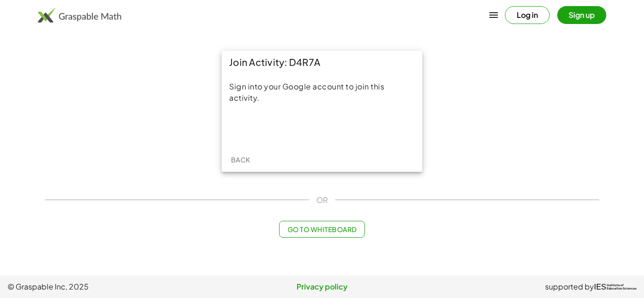 The image size is (644, 298). What do you see at coordinates (321, 229) in the screenshot?
I see `span: Go to Whiteboard` at bounding box center [321, 229].